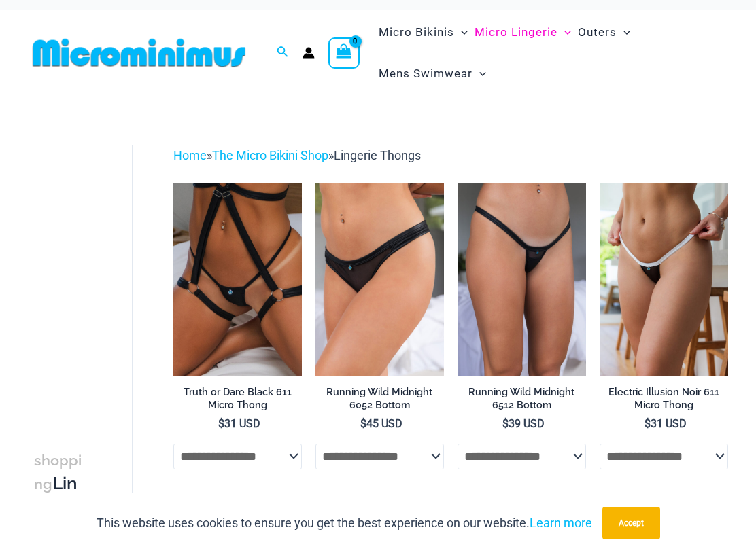  I want to click on a: Running Wild Midnight 6052 Bottom, so click(379, 401).